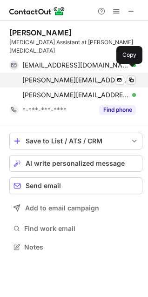  Describe the element at coordinates (81, 247) in the screenshot. I see `span: Notes` at that location.